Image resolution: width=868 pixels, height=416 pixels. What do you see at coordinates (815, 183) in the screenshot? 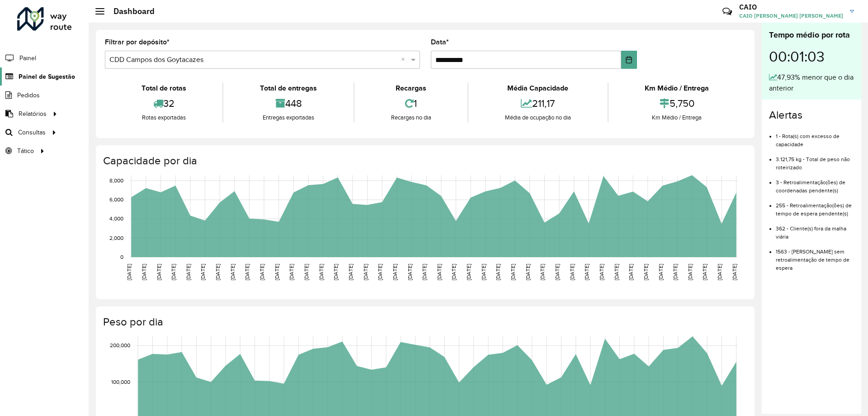
I see `li: 3 - Retroalimentação(ões) de coordenadas pendente(s)` at bounding box center [815, 183].